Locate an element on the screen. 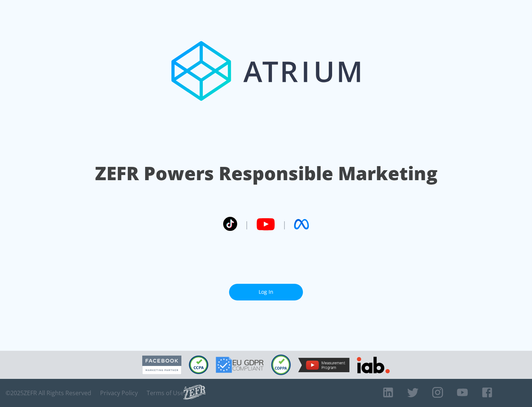 The height and width of the screenshot is (407, 532). img: CCPA Compliant is located at coordinates (199, 364).